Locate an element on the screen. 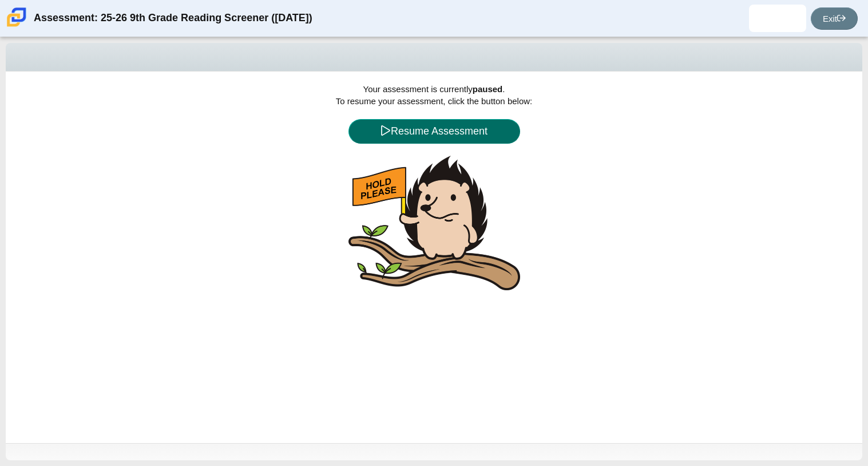 The image size is (868, 466). img: hedgehog-hold-please.png is located at coordinates (434, 223).